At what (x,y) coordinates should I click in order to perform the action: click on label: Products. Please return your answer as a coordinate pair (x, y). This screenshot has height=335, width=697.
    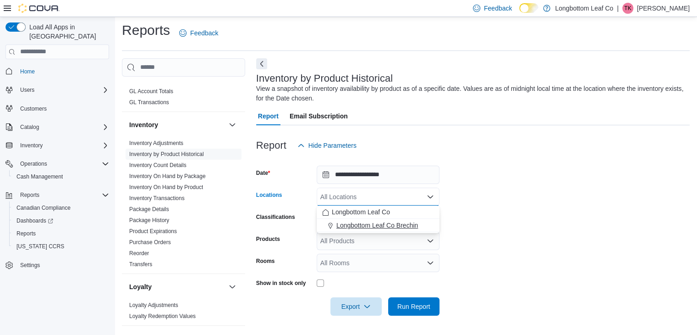
    Looking at the image, I should click on (268, 239).